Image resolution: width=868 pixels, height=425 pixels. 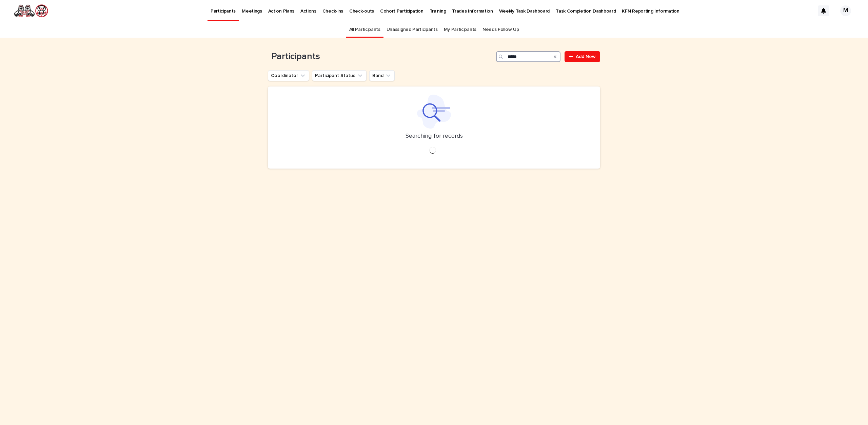 I want to click on a: All Participants, so click(x=365, y=29).